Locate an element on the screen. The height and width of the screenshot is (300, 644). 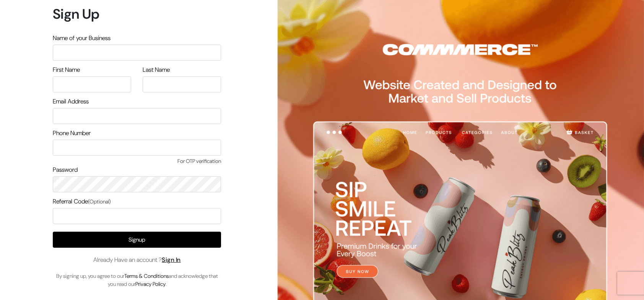
span: (Optional) is located at coordinates (99, 202).